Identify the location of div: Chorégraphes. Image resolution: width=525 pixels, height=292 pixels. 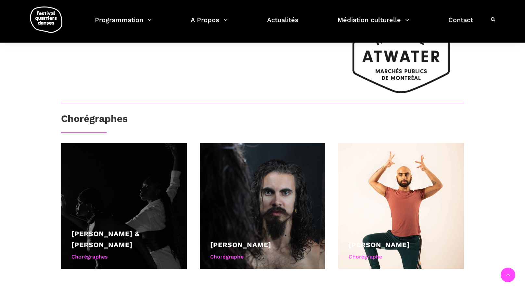
(124, 257).